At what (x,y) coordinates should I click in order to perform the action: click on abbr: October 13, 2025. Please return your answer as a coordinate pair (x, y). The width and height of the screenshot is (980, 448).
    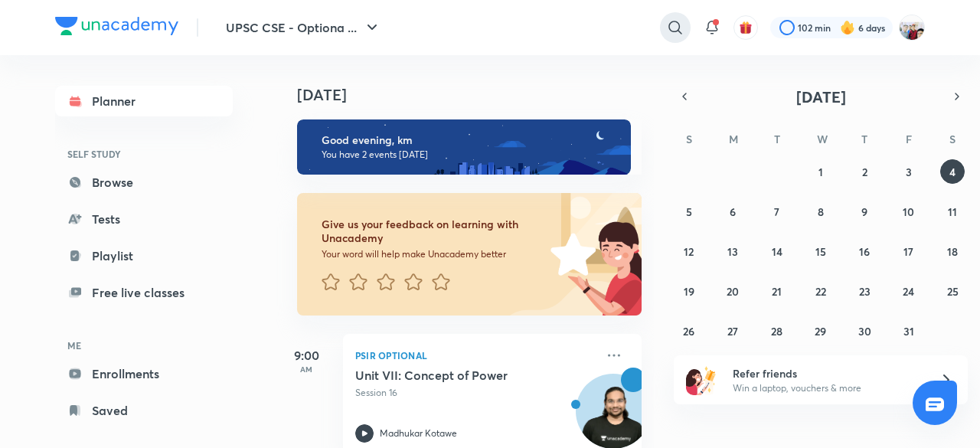
    Looking at the image, I should click on (733, 252).